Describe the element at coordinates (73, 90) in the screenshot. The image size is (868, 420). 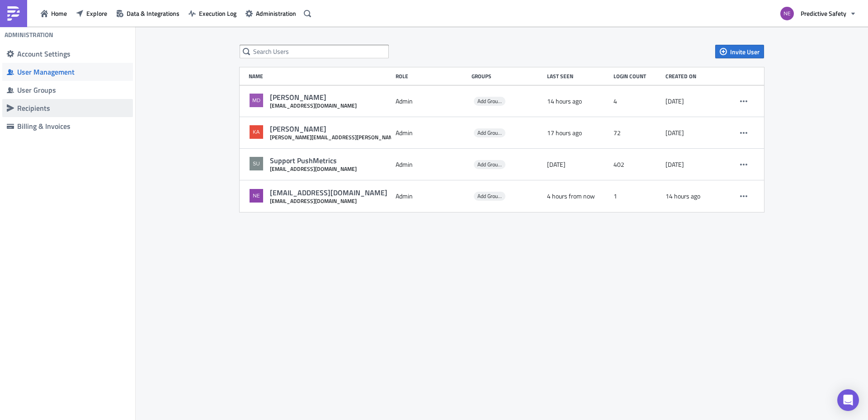
I see `div: User Groups` at that location.